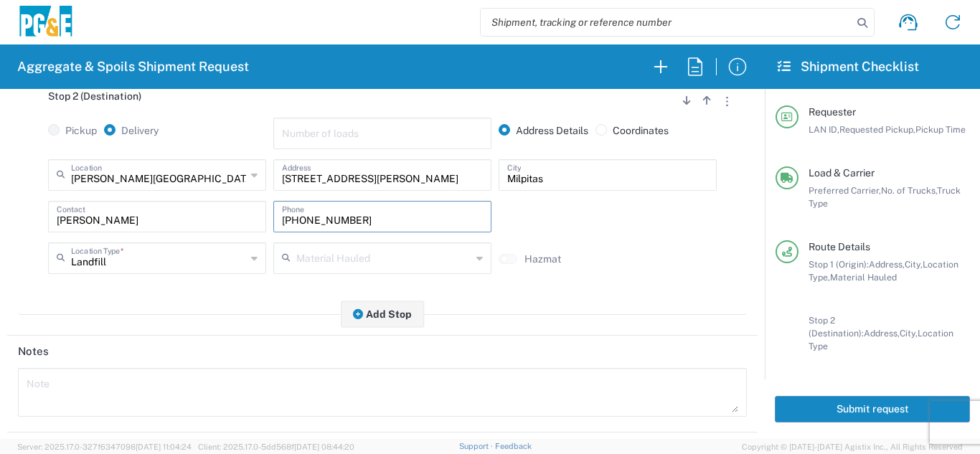  Describe the element at coordinates (33, 352) in the screenshot. I see `h2: Notes` at that location.